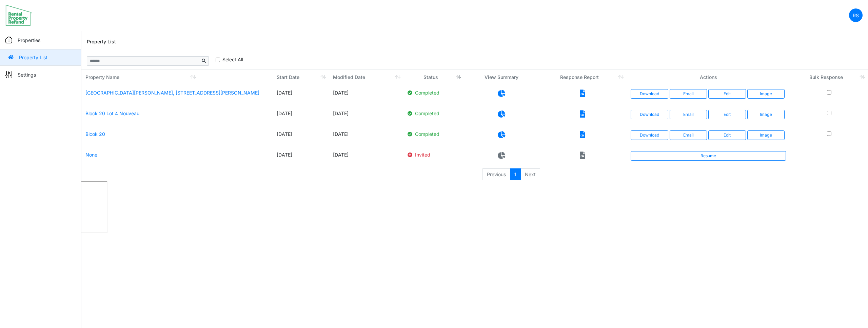 The height and width of the screenshot is (328, 868). I want to click on img: sidemenu_settings.png, so click(9, 75).